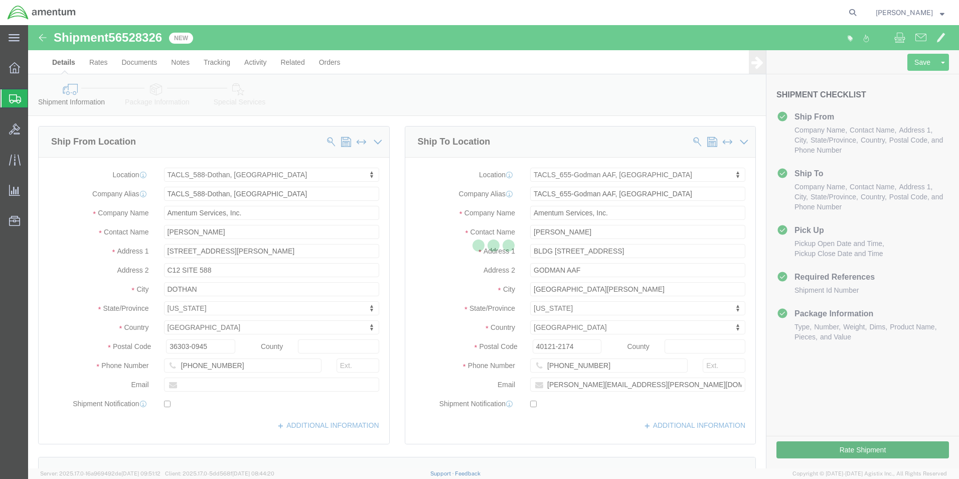 The image size is (959, 479). Describe the element at coordinates (468, 473) in the screenshot. I see `a: Feedback` at that location.